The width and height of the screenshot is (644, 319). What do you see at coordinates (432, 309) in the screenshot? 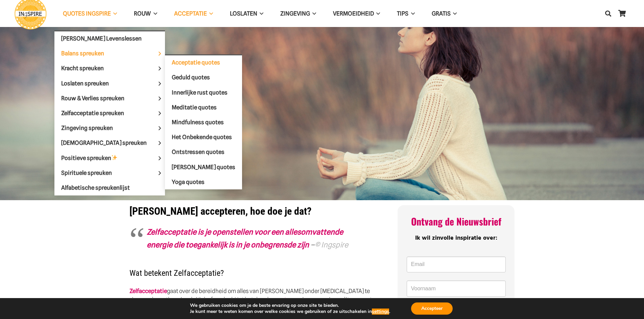
I see `button: Accepteer` at bounding box center [432, 309].